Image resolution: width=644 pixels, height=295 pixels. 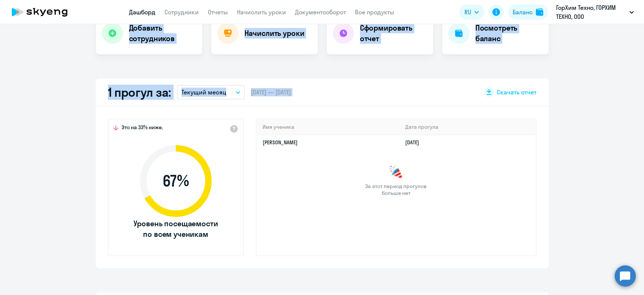 What do you see at coordinates (211, 92) in the screenshot?
I see `button: Текущий месяц` at bounding box center [211, 92].